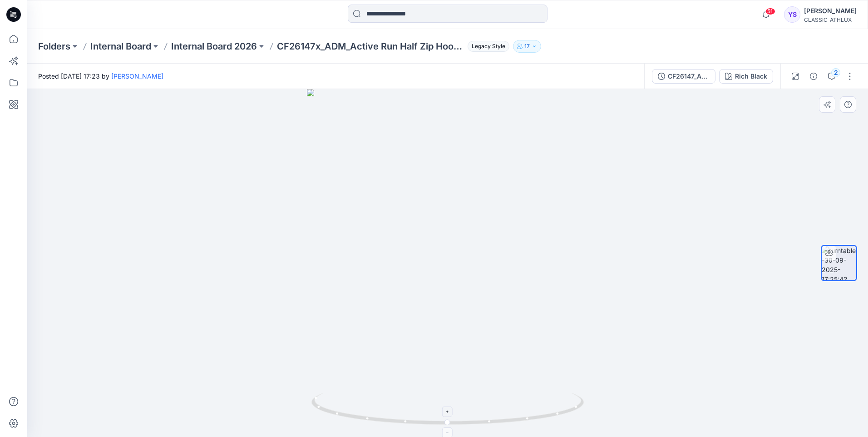  What do you see at coordinates (214, 46) in the screenshot?
I see `a: Internal Board 2026` at bounding box center [214, 46].